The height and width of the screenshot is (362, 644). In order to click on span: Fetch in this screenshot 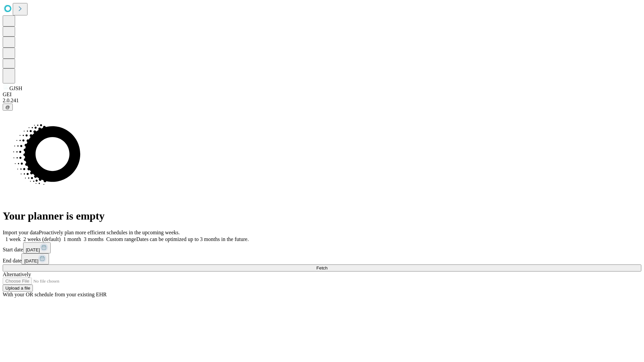, I will do `click(322, 268)`.